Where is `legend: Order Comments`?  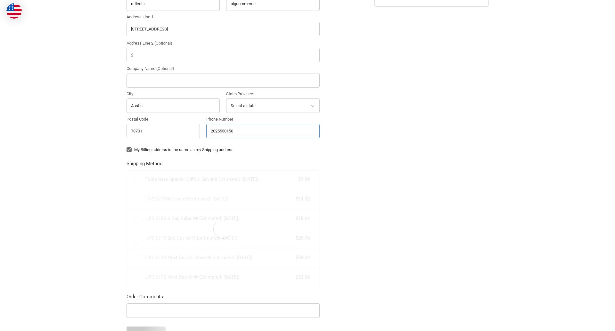
legend: Order Comments is located at coordinates (145, 298).